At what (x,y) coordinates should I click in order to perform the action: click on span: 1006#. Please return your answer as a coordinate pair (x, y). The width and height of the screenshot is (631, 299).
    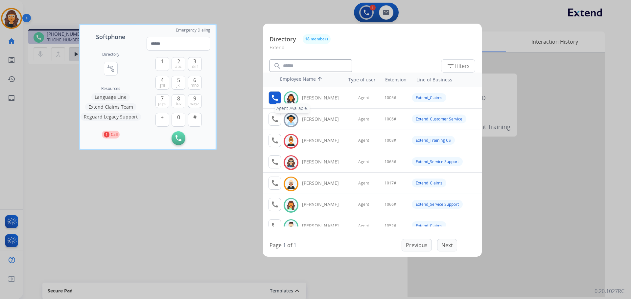
    Looking at the image, I should click on (390, 119).